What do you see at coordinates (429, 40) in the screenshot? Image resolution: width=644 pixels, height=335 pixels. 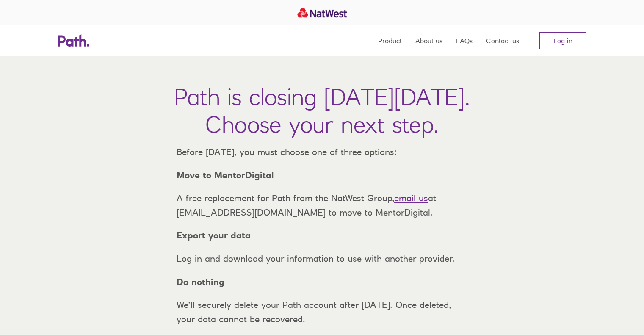 I see `a: About us` at bounding box center [429, 40].